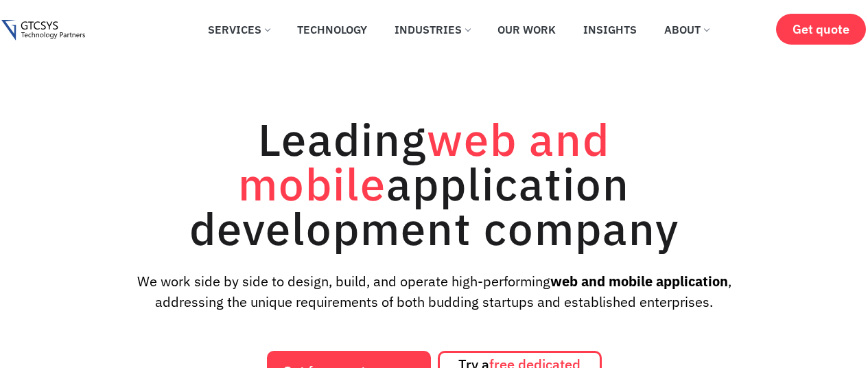 This screenshot has width=868, height=368. Describe the element at coordinates (639, 280) in the screenshot. I see `strong: web and mobile application` at that location.